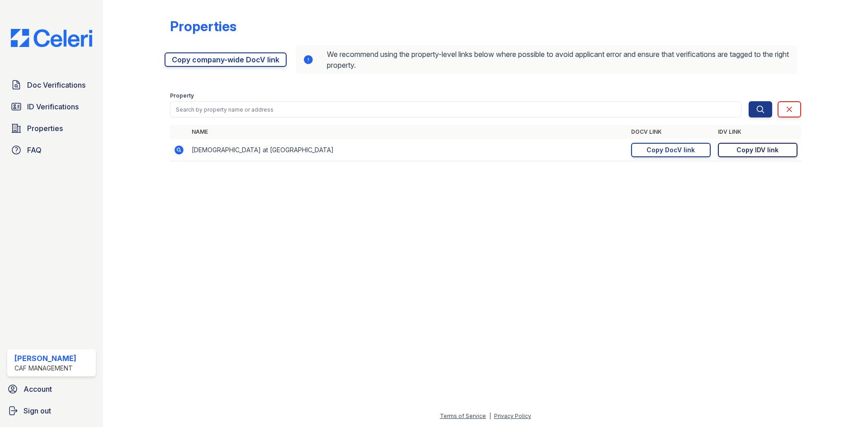  What do you see at coordinates (52, 38) in the screenshot?
I see `img: CE_Logo_Blue-a8612792a0a2168367f1c8372b55b34899dd931a85d93a1a3d3e32e68fde9ad4.png` at bounding box center [52, 38].